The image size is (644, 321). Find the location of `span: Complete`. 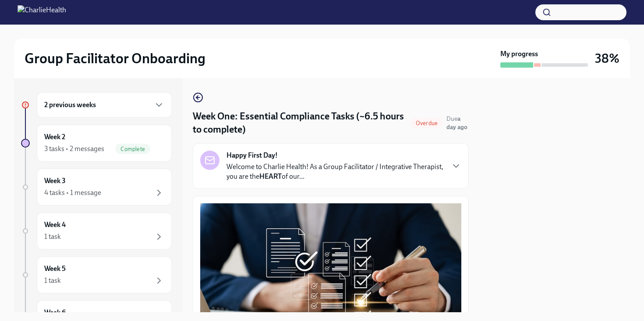

span: Complete is located at coordinates (133, 149).